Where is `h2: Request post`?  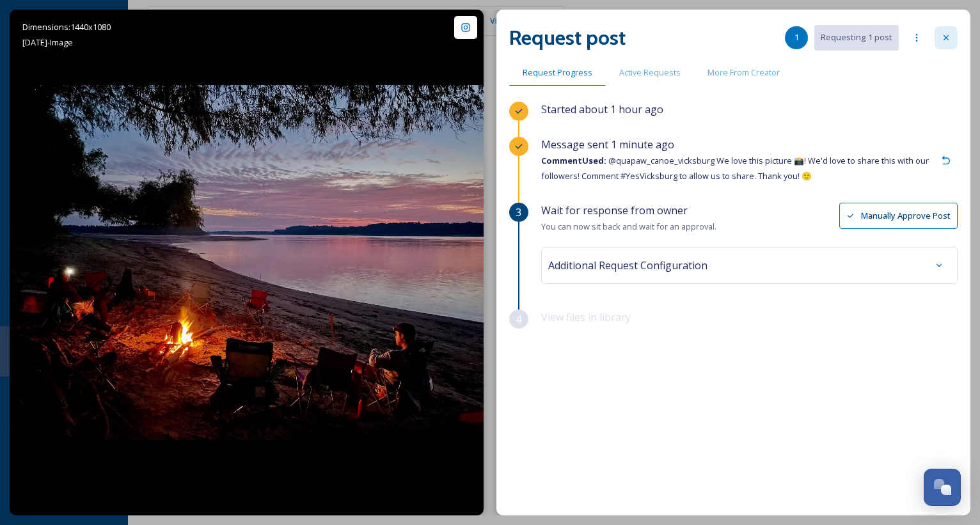
h2: Request post is located at coordinates (568, 38).